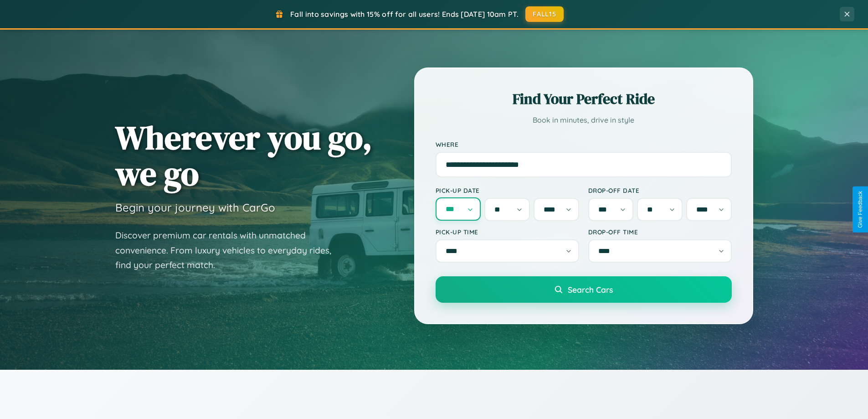 This screenshot has height=419, width=868. I want to click on button: FALL15, so click(544, 14).